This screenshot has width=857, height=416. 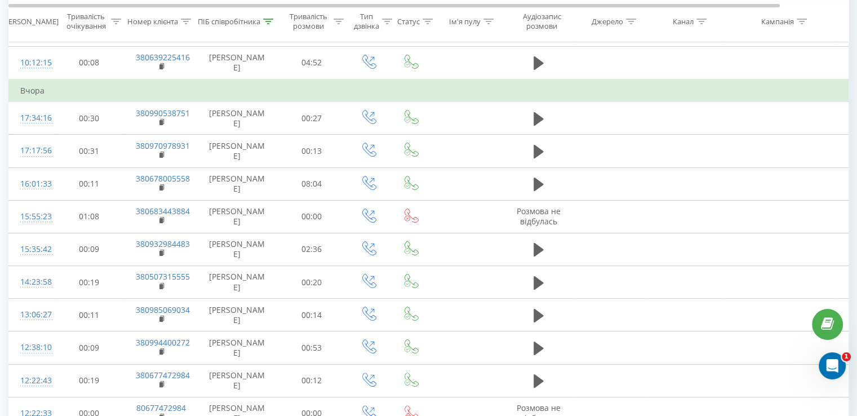 What do you see at coordinates (32, 282) in the screenshot?
I see `div: 14:23:58` at bounding box center [32, 282].